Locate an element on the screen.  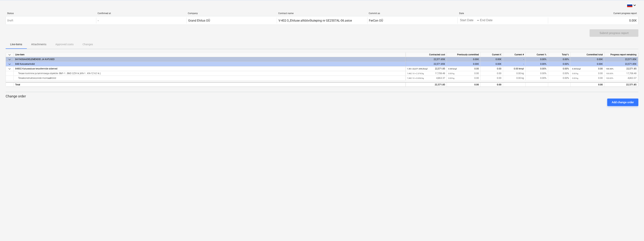
small: 7,482.10 × 0.65€ / kg is located at coordinates (415, 78).